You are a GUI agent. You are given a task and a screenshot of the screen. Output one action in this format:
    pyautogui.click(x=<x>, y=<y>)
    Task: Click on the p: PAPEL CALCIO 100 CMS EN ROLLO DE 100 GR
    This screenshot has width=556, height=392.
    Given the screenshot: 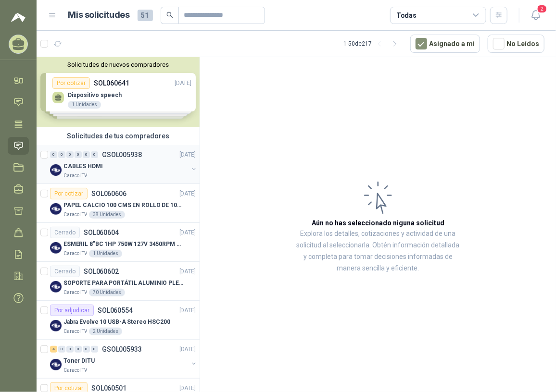 What is the action you would take?
    pyautogui.click(x=123, y=205)
    